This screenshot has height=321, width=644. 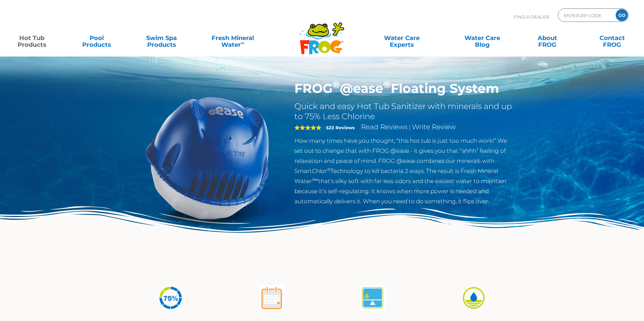 I want to click on a: Write Review, so click(x=434, y=127).